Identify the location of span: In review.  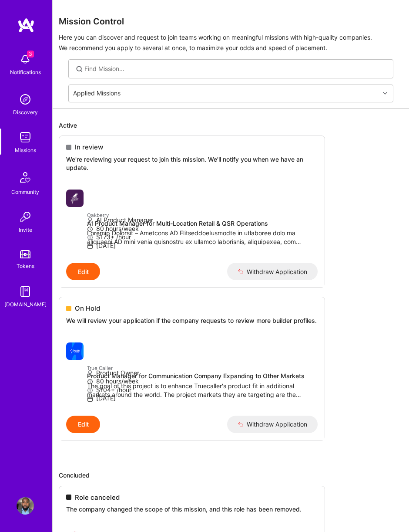
(89, 147).